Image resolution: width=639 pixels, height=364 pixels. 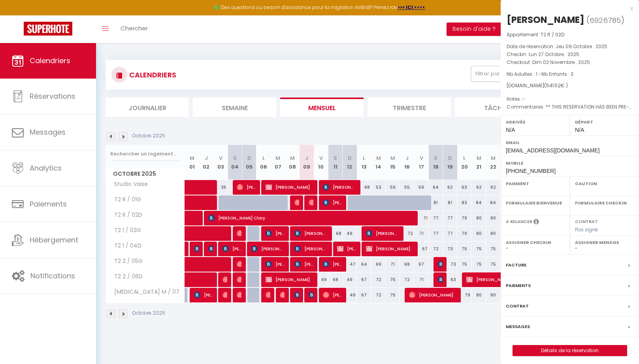 I want to click on p: Checkin :, so click(x=570, y=54).